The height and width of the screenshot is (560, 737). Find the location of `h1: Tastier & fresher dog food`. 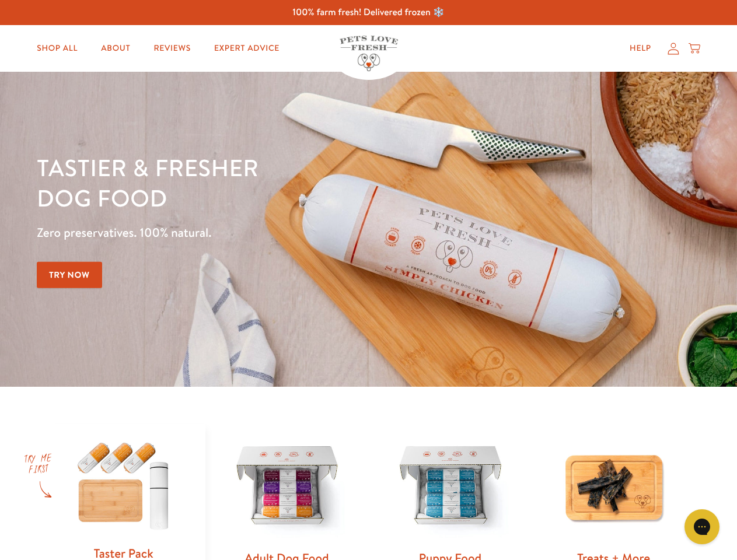

h1: Tastier & fresher dog food is located at coordinates (258, 183).